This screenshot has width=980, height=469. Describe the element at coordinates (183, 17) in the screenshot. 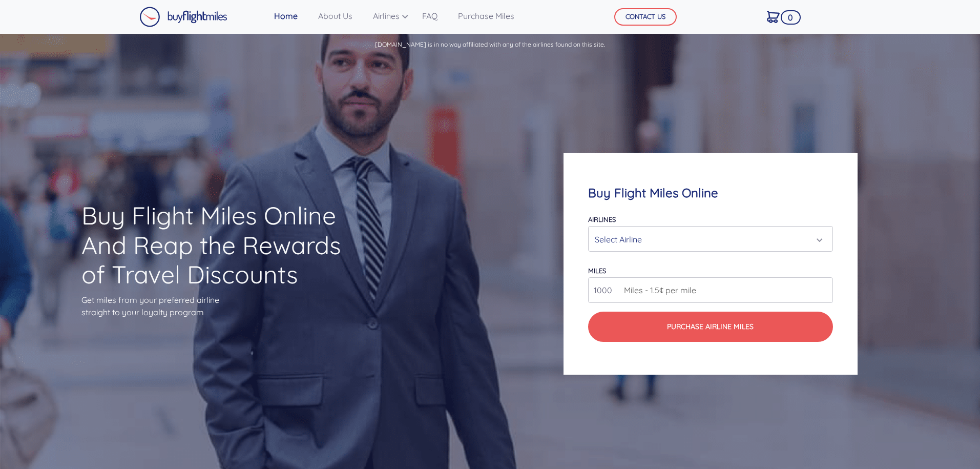

I see `a: Buy Flight Miles Logo` at that location.